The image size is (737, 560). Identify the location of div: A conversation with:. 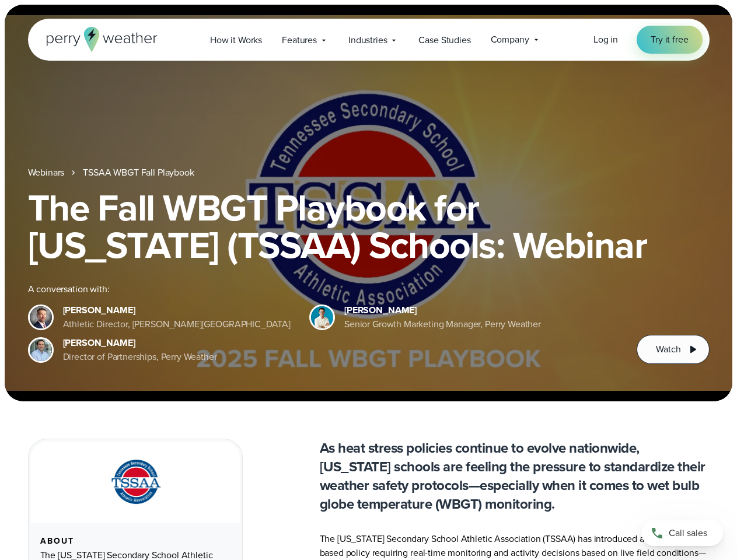
(324, 290).